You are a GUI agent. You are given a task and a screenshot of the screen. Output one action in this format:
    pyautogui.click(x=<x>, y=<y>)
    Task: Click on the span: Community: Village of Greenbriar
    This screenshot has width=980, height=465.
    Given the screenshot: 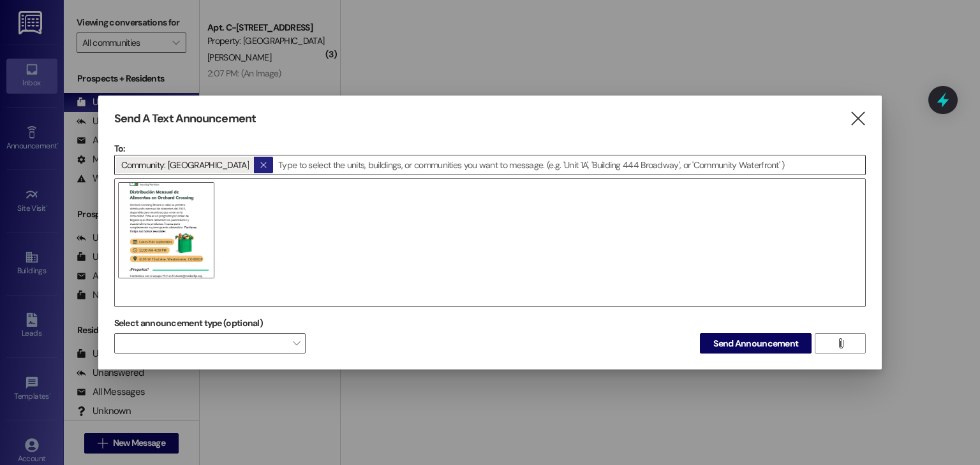 What is the action you would take?
    pyautogui.click(x=185, y=165)
    